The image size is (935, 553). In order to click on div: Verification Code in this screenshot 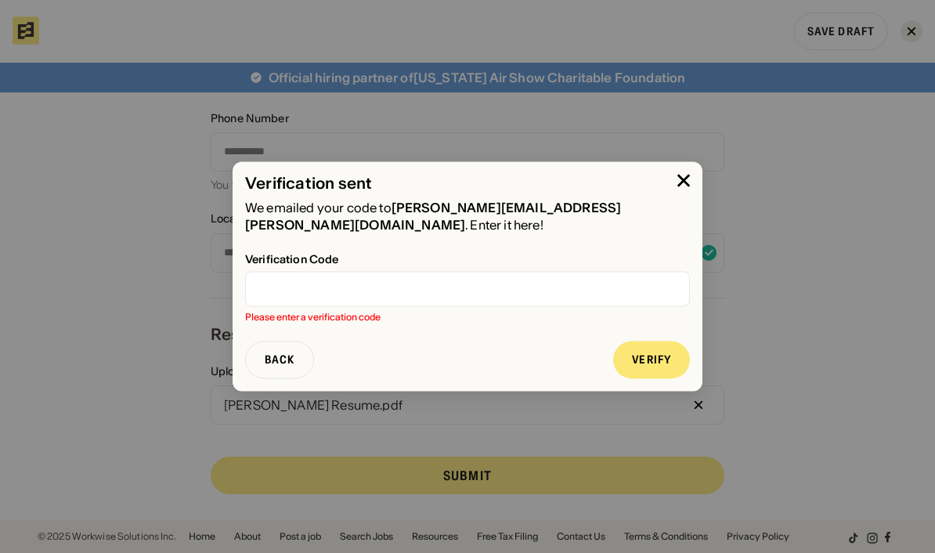, I will do `click(468, 259)`.